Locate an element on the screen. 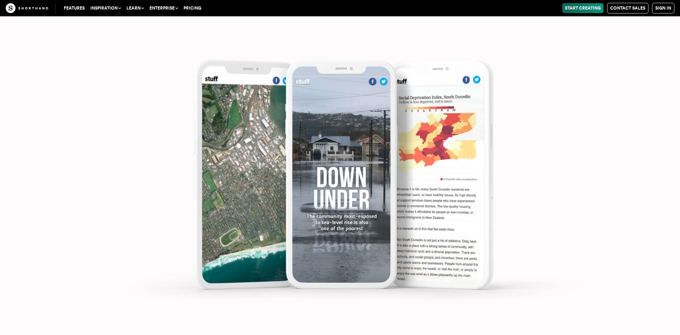 This screenshot has width=680, height=335. img: The Craft is located at coordinates (27, 8).